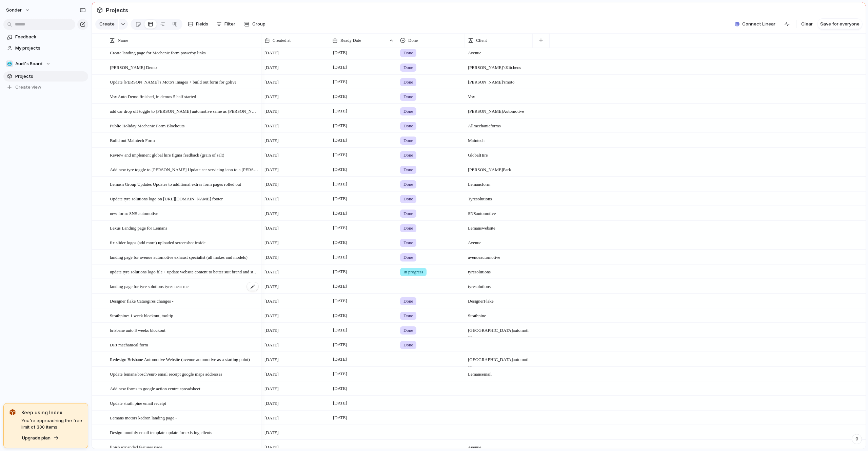 The width and height of the screenshot is (868, 451). Describe the element at coordinates (36, 438) in the screenshot. I see `span: Upgrade plan` at that location.